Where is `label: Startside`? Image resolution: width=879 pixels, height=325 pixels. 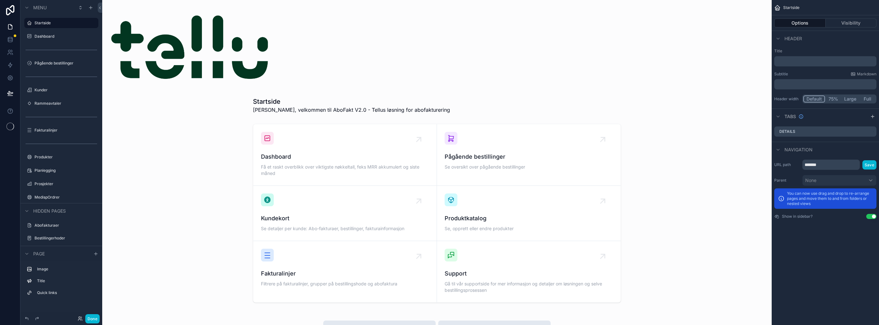
label: Startside is located at coordinates (65, 23).